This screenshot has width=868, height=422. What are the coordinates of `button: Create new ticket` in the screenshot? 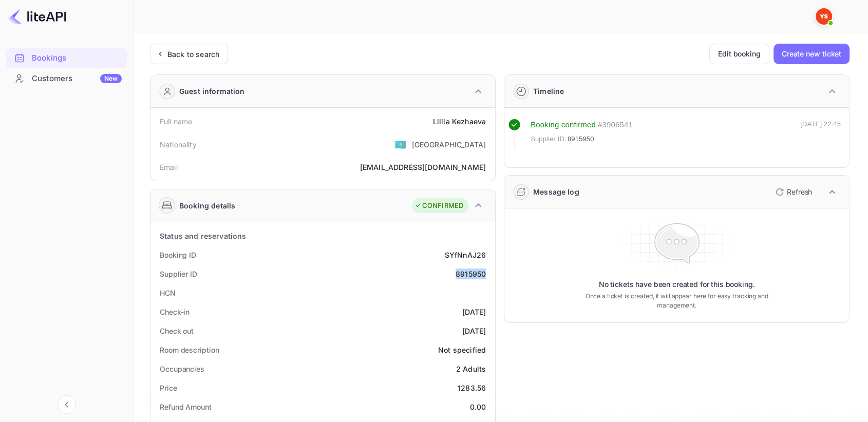 It's located at (812, 54).